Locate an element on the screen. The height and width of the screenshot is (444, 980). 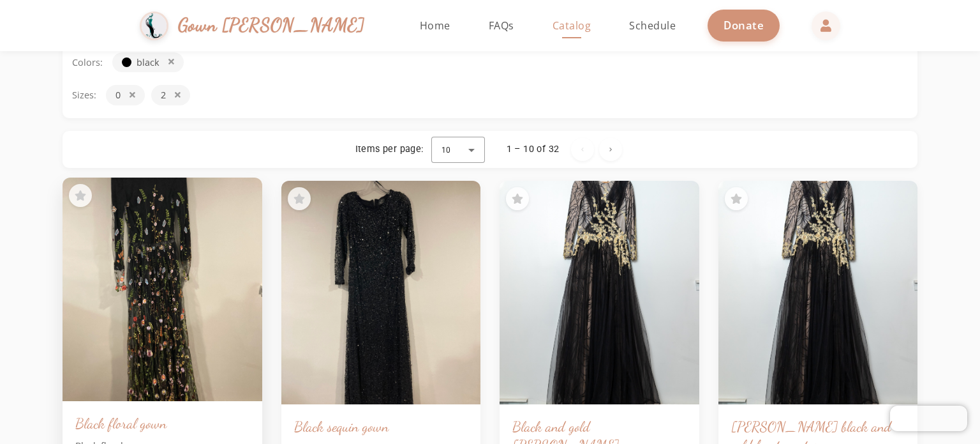
span: Donate is located at coordinates (743, 25).